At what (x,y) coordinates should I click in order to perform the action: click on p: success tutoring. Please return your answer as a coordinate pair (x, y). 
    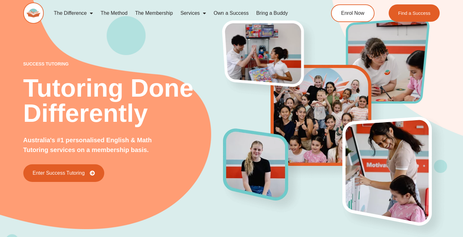
    Looking at the image, I should click on (123, 64).